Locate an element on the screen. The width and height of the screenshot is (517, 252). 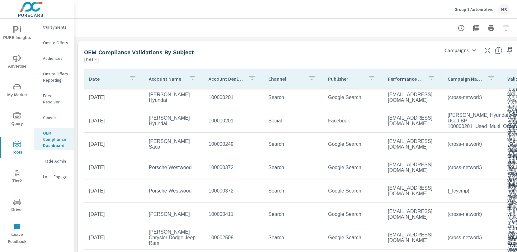
p: Feed Resolver is located at coordinates (56, 99).